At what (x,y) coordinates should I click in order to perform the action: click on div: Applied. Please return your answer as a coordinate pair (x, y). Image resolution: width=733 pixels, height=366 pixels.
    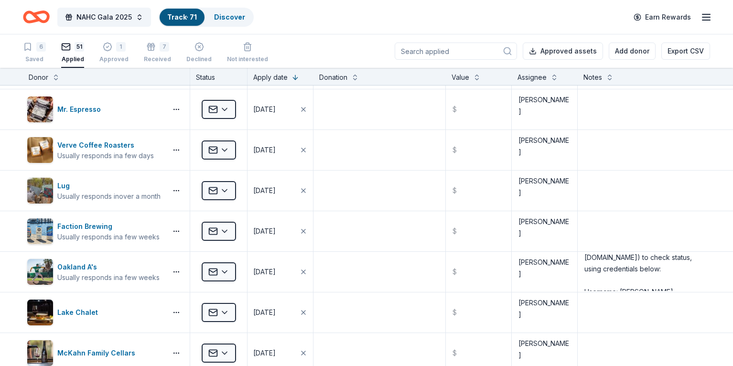
    Looking at the image, I should click on (73, 59).